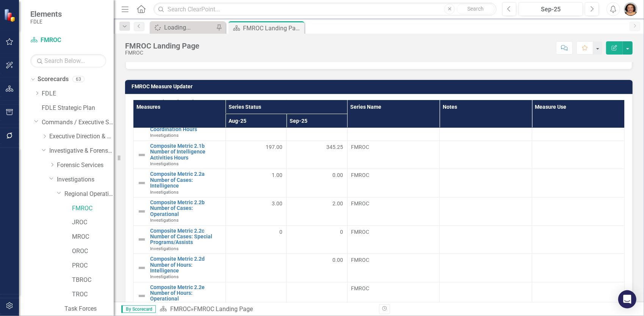 This screenshot has width=644, height=316. Describe the element at coordinates (189, 27) in the screenshot. I see `div: Loading...` at that location.